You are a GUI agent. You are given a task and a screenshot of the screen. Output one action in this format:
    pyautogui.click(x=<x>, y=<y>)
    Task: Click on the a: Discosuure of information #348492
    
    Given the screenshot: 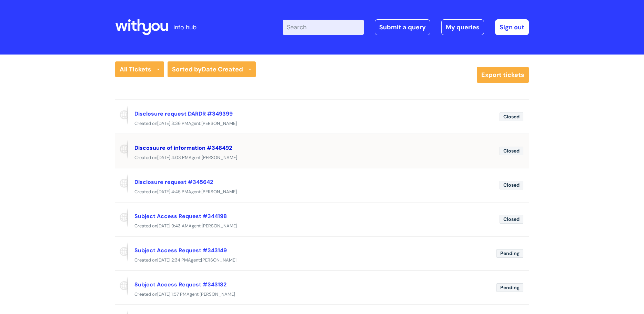 What is the action you would take?
    pyautogui.click(x=183, y=148)
    